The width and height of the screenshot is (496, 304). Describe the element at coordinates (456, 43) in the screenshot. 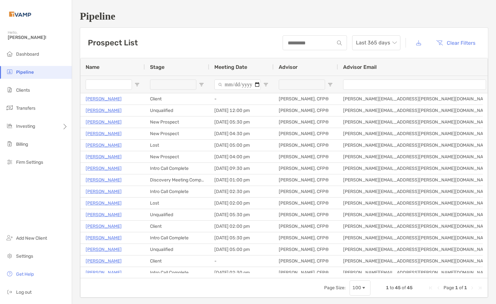

I see `button: Clear Filters` at that location.